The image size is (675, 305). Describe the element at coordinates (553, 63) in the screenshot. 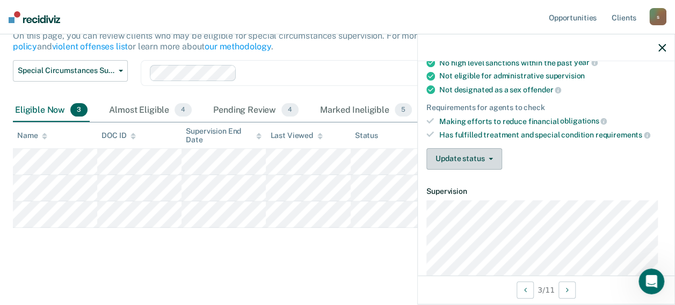

I see `div: No high level sanctions within the past` at that location.